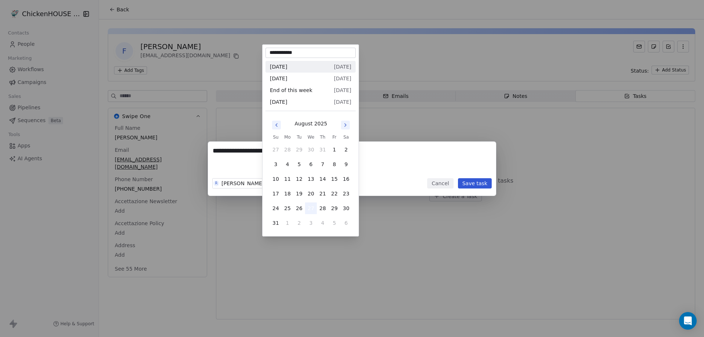  I want to click on button: 17, so click(276, 194).